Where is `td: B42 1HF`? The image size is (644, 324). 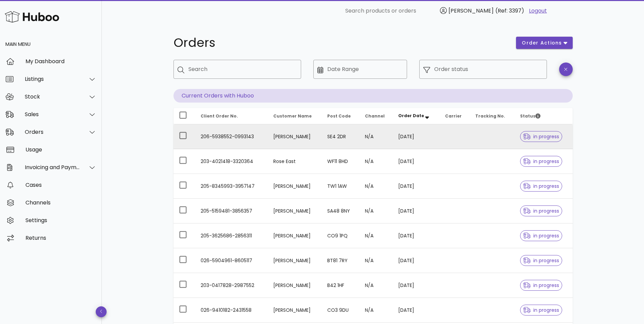
td: B42 1HF is located at coordinates (341, 285).